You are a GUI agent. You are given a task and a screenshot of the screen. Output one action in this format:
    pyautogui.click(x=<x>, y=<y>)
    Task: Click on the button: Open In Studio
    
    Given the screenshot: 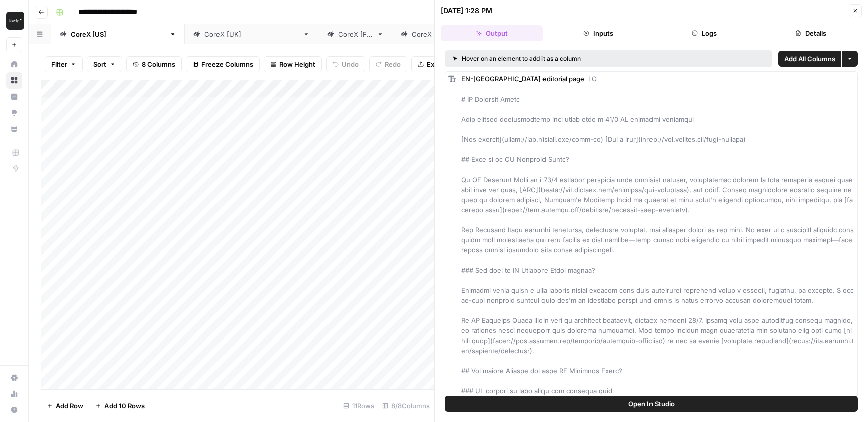 What is the action you would take?
    pyautogui.click(x=651, y=404)
    